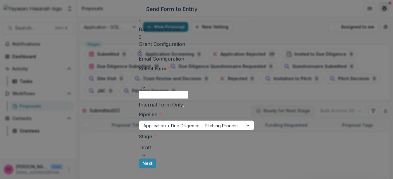 The image size is (393, 179). What do you see at coordinates (196, 37) in the screenshot?
I see `div: 2` at bounding box center [196, 37].